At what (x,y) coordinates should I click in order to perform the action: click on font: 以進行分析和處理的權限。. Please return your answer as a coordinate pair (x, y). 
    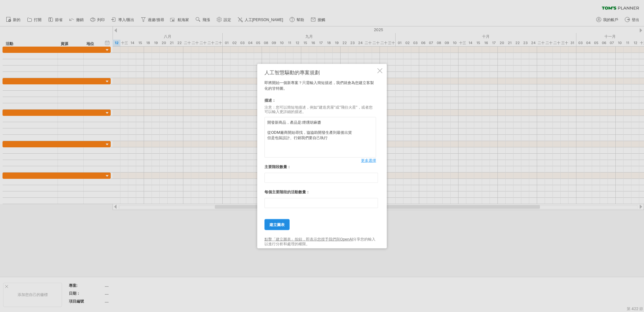
    Looking at the image, I should click on (287, 243).